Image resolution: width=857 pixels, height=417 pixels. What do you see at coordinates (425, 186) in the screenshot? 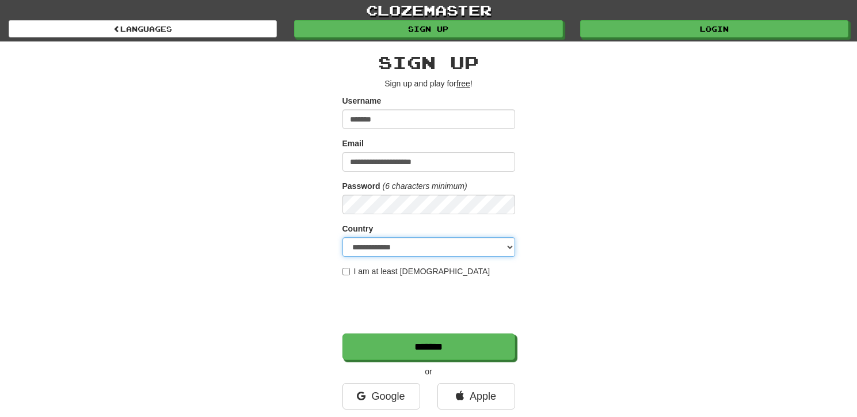
I see `em: (6 characters minimum)` at bounding box center [425, 186].